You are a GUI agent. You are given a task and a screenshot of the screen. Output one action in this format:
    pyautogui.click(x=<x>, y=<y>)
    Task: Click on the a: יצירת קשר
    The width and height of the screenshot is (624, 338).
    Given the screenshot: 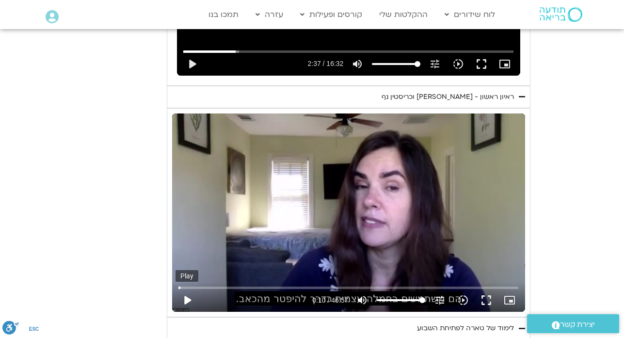 What is the action you would take?
    pyautogui.click(x=573, y=324)
    